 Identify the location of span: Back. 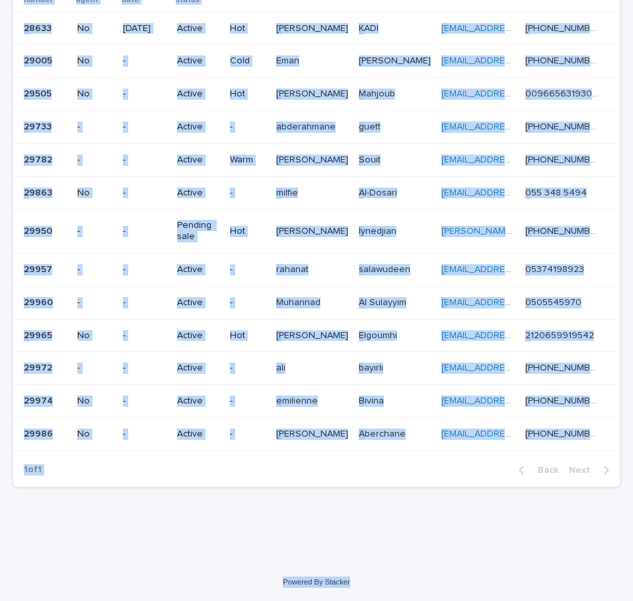
(544, 470).